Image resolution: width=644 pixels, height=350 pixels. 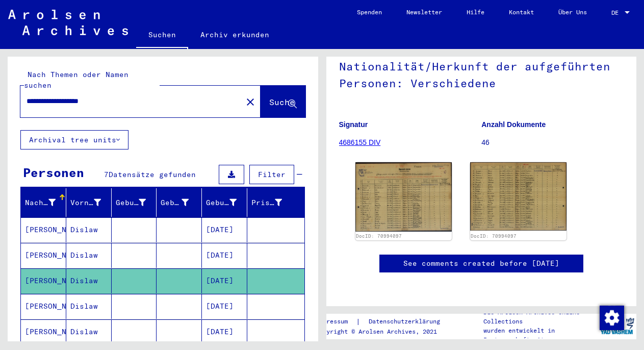 I want to click on p: wurden entwickelt in Partnerschaft mit, so click(x=540, y=335).